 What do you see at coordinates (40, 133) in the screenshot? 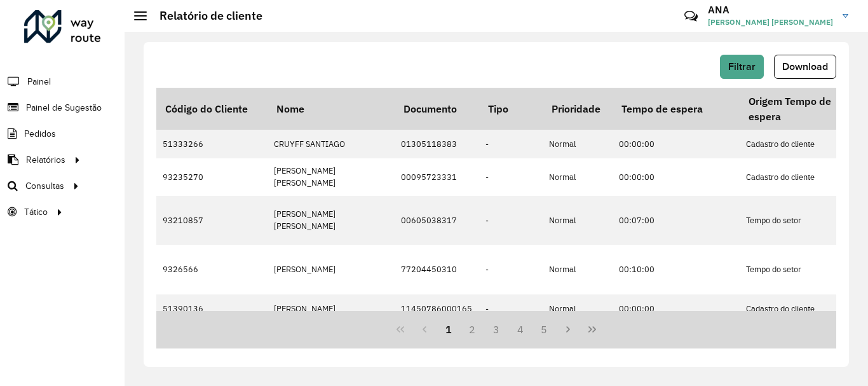
I see `span: Pedidos` at bounding box center [40, 133].